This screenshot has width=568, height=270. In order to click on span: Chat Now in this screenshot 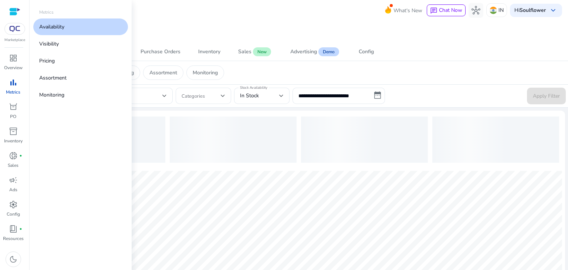, I will do `click(450, 10)`.